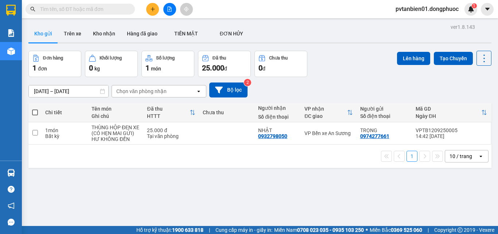  I want to click on div: 25.000 đ, so click(171, 130).